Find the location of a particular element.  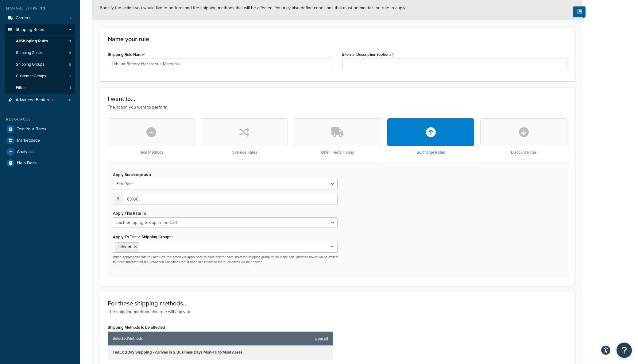

span: Carriers is located at coordinates (23, 18).